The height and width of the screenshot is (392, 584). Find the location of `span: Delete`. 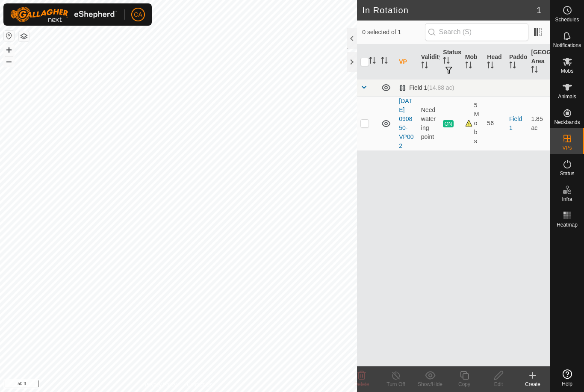

span: Delete is located at coordinates (361, 384).